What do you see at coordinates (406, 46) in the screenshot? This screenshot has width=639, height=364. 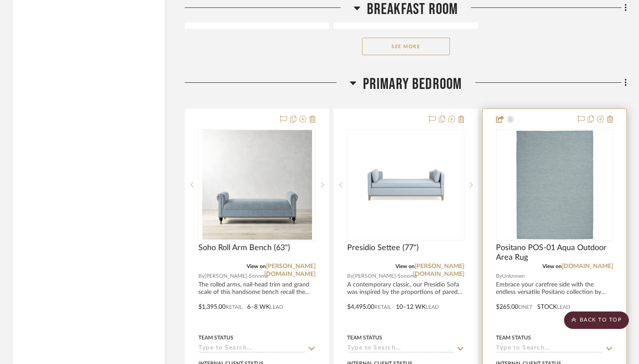 I see `button: See More` at bounding box center [406, 46].